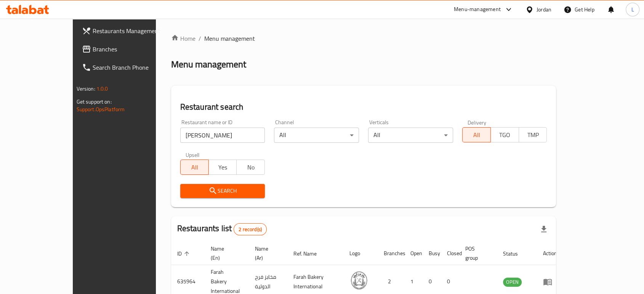 This screenshot has width=644, height=294. I want to click on div: Jordan, so click(544, 10).